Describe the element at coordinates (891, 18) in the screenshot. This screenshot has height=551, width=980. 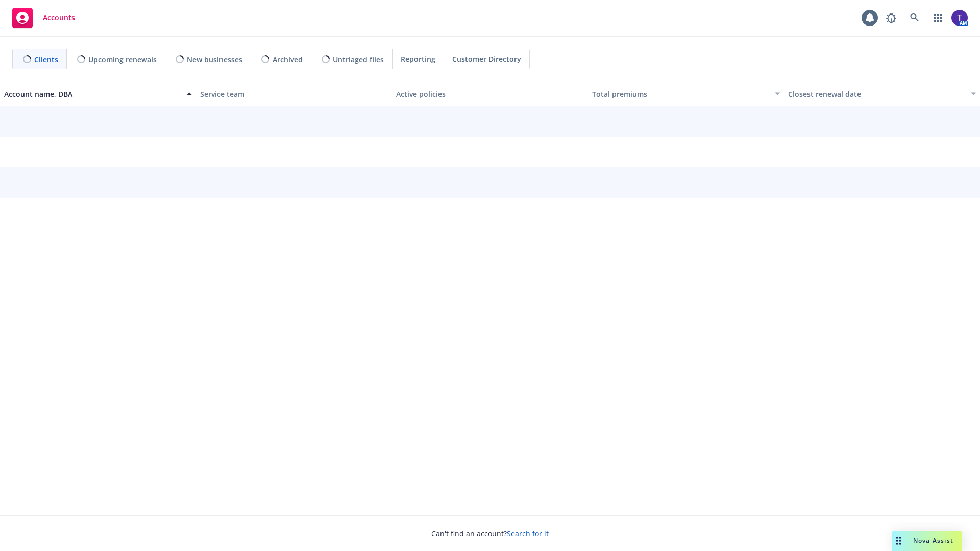
I see `a: Report a Bug` at that location.